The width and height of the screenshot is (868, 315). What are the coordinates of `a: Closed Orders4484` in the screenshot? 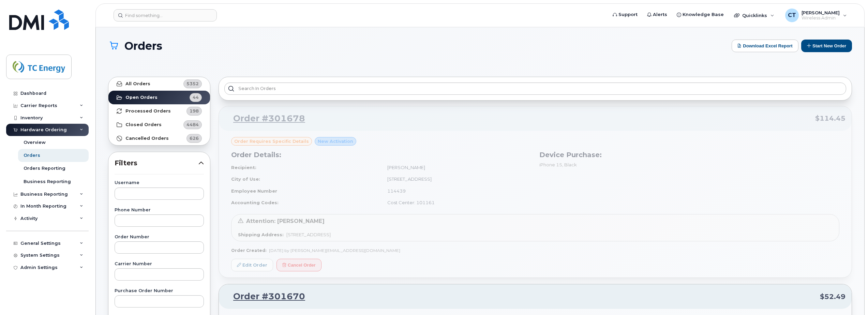 It's located at (159, 125).